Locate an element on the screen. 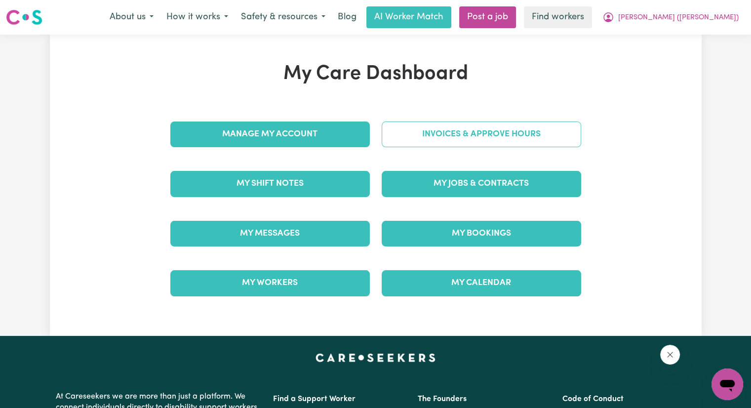 The width and height of the screenshot is (751, 408). a: AI Worker Match is located at coordinates (409, 17).